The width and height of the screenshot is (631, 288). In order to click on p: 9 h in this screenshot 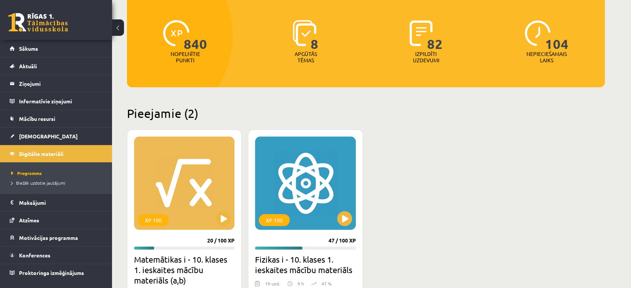, I will do `click(301, 284)`.